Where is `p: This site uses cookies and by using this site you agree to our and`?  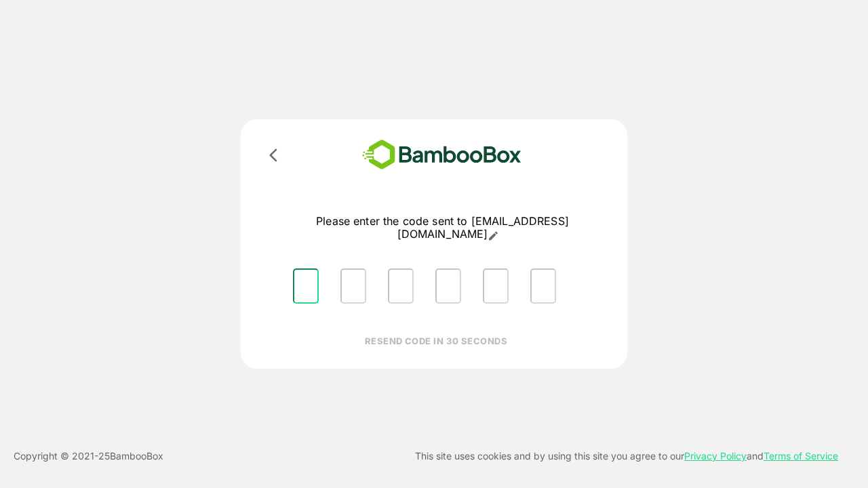
p: This site uses cookies and by using this site you agree to our and is located at coordinates (627, 456).